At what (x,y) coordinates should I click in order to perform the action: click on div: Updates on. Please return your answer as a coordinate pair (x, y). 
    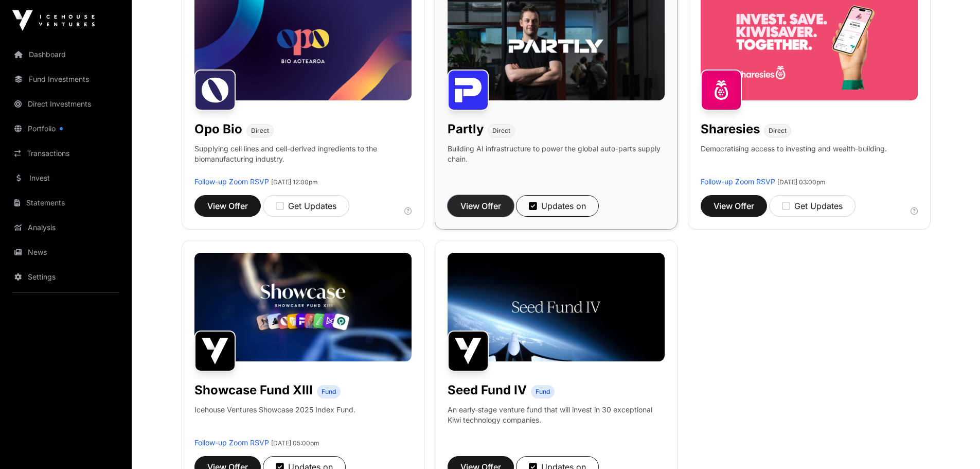
    Looking at the image, I should click on (557, 206).